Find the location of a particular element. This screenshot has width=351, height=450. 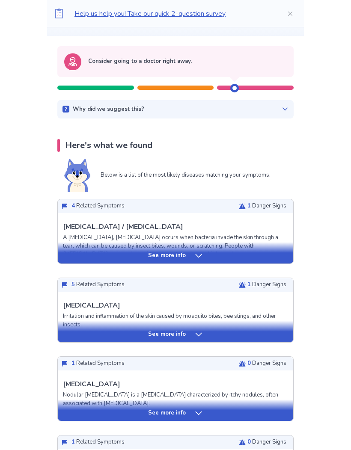

p: Consider going to a doctor right away. is located at coordinates (140, 62).